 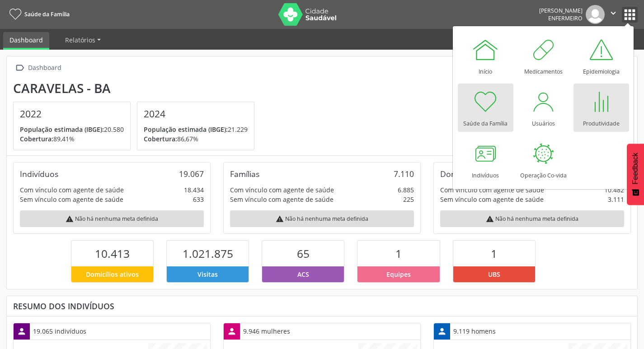 I want to click on a: Início, so click(x=485, y=55).